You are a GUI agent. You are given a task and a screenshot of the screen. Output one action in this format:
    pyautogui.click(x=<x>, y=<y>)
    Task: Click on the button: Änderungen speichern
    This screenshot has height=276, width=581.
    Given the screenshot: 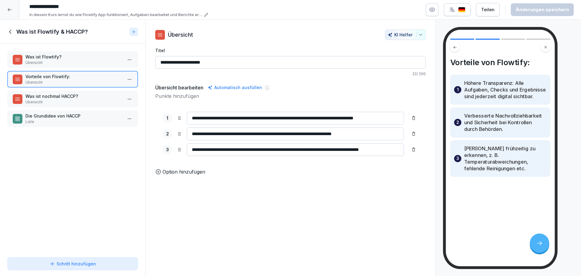 What is the action you would take?
    pyautogui.click(x=542, y=10)
    